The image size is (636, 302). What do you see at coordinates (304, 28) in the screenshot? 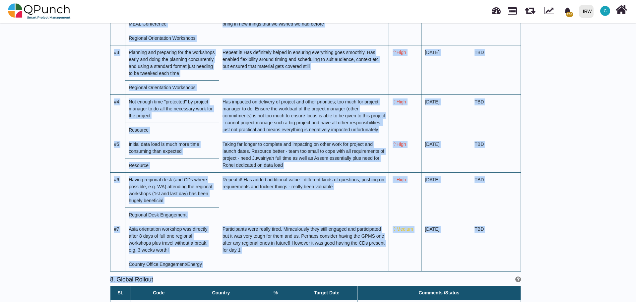
I see `td: Repeat it! Has enabled us to remember more things earlier in the process and bring in new things ...` at bounding box center [304, 28].